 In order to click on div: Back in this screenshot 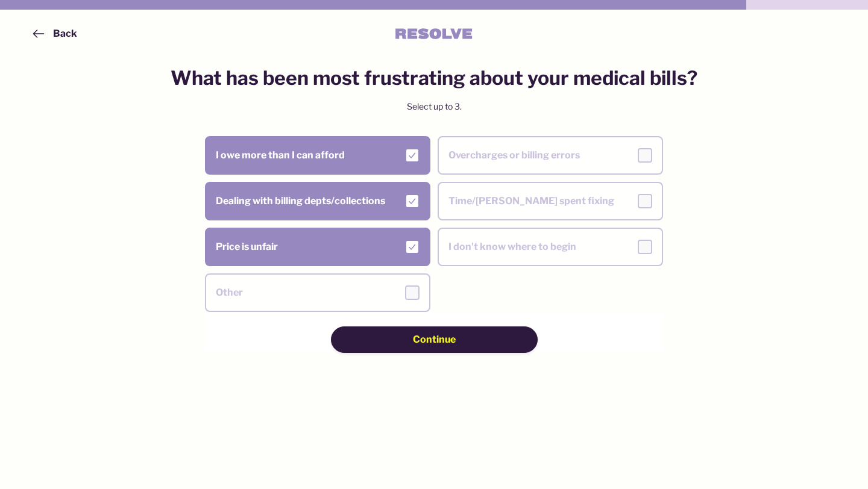, I will do `click(65, 34)`.